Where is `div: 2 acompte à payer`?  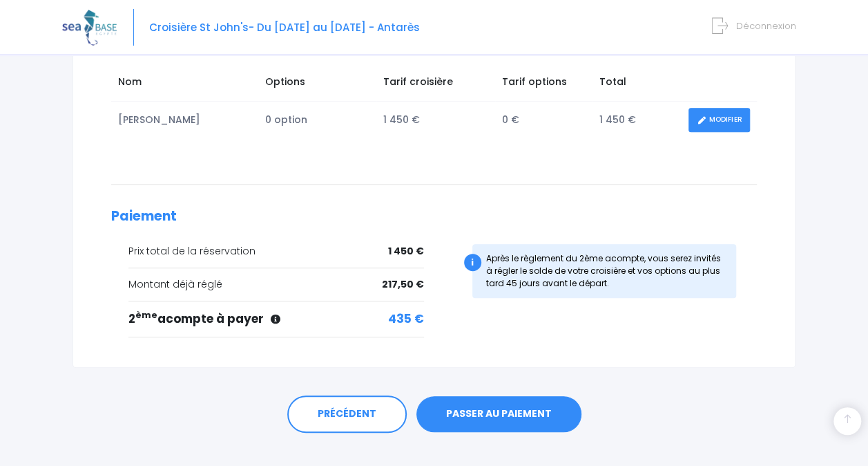 div: 2 acompte à payer is located at coordinates (277, 319).